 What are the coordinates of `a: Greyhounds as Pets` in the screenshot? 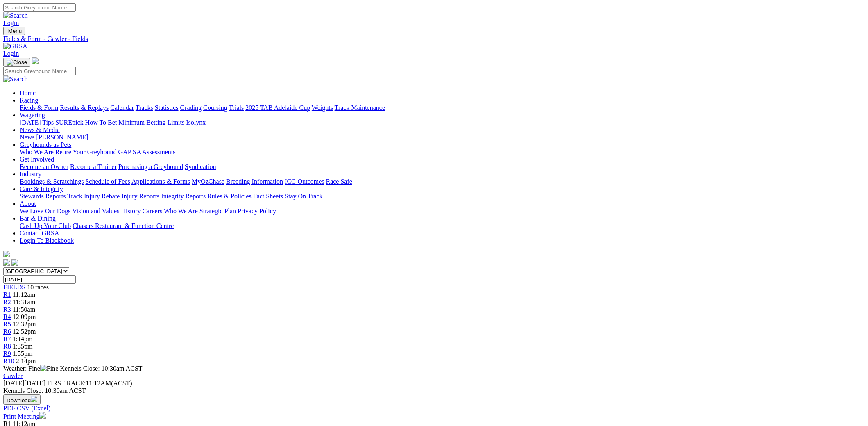 It's located at (46, 144).